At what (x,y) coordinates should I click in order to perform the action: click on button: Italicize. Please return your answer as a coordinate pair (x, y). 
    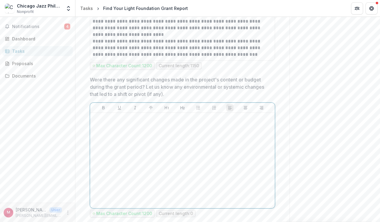
    Looking at the image, I should click on (135, 108).